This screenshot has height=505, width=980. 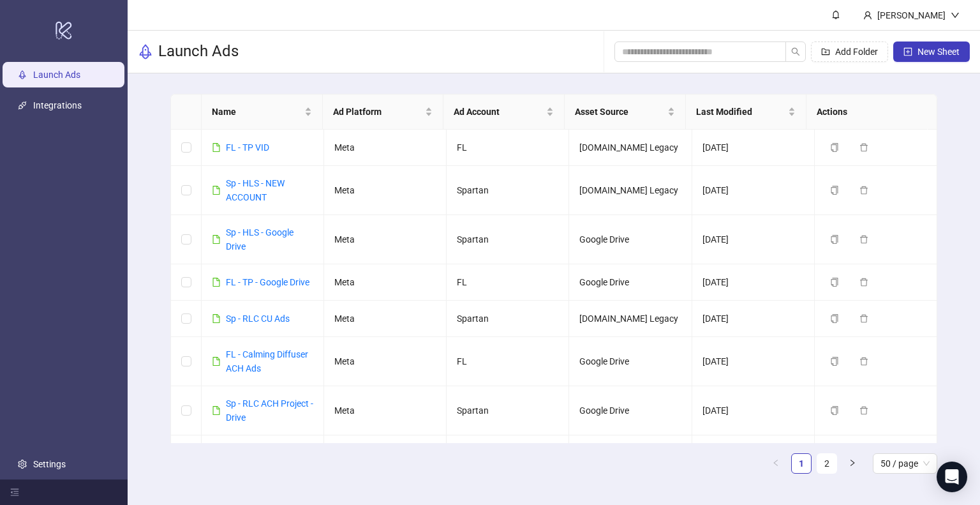 I want to click on span: down, so click(x=955, y=16).